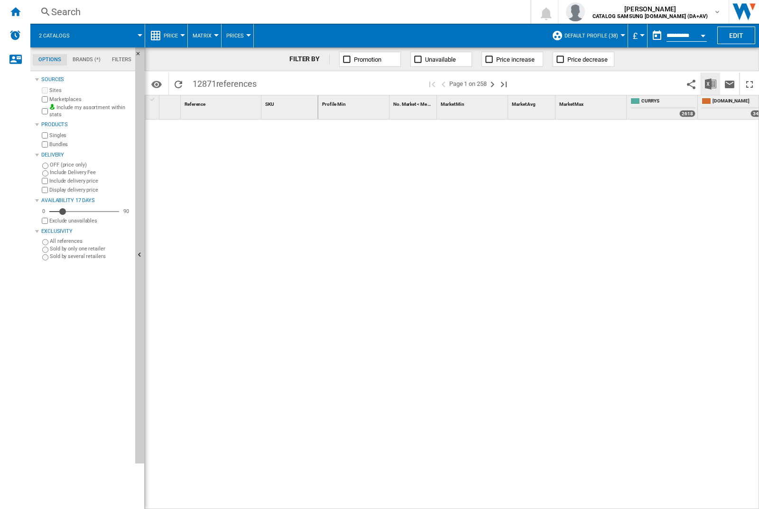  Describe the element at coordinates (432, 84) in the screenshot. I see `button: First page` at that location.